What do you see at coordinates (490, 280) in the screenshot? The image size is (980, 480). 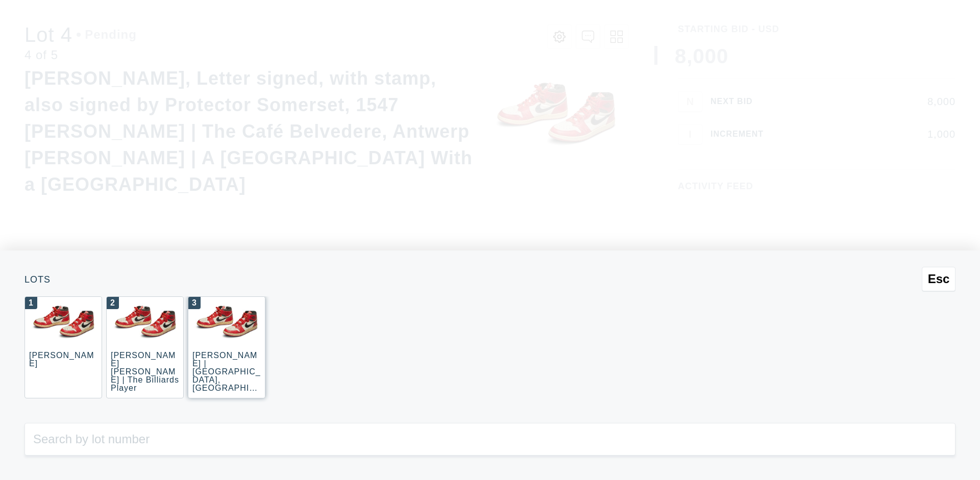 I see `div: Lots` at bounding box center [490, 280].